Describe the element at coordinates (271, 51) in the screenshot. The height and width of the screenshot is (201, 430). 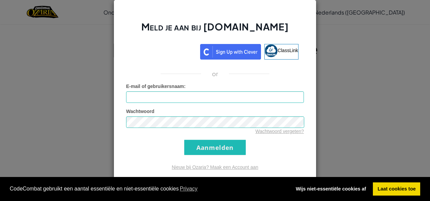
I see `img: classlink-logo-small.png` at that location.